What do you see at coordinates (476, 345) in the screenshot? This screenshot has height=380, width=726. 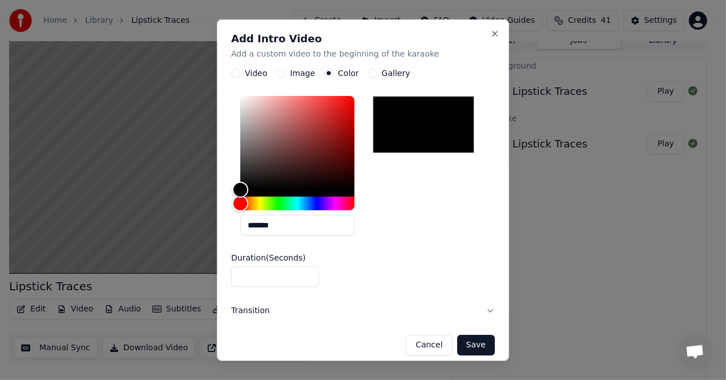 I see `button: Save` at bounding box center [476, 345].